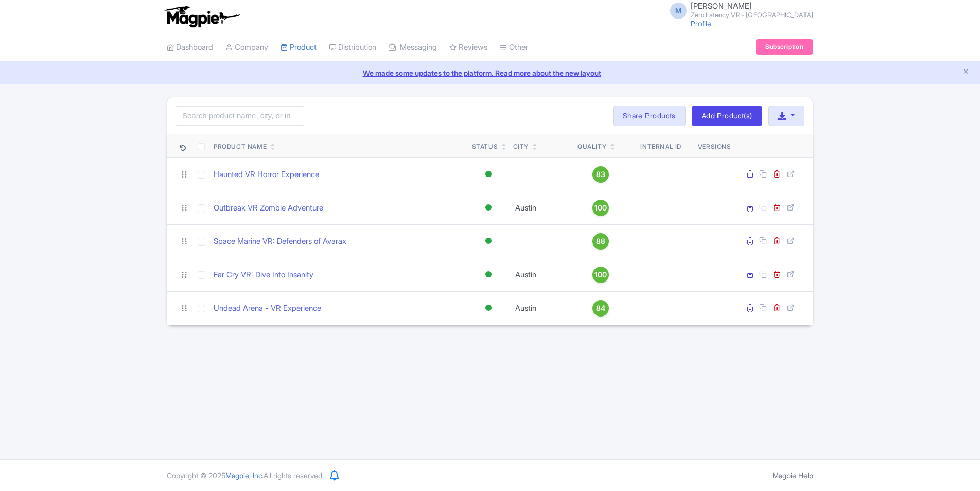  I want to click on a: 84, so click(601, 308).